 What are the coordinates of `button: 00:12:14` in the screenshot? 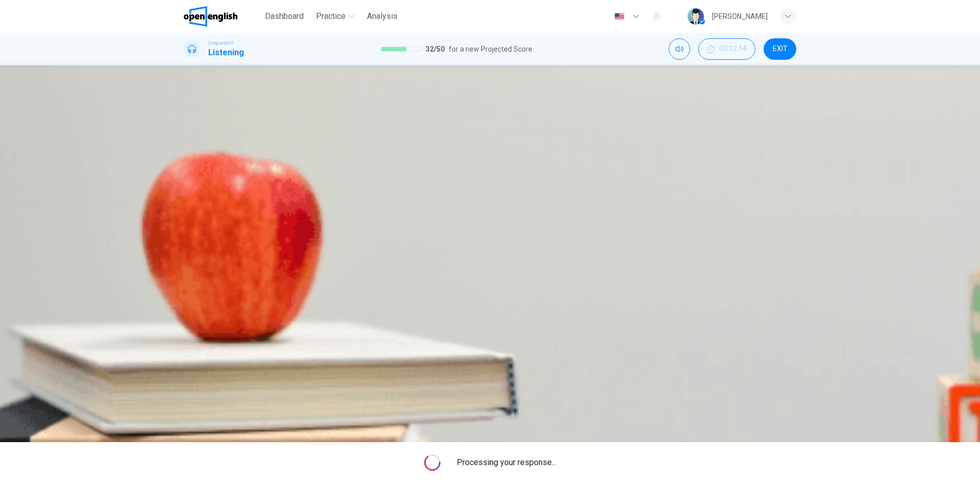 It's located at (727, 49).